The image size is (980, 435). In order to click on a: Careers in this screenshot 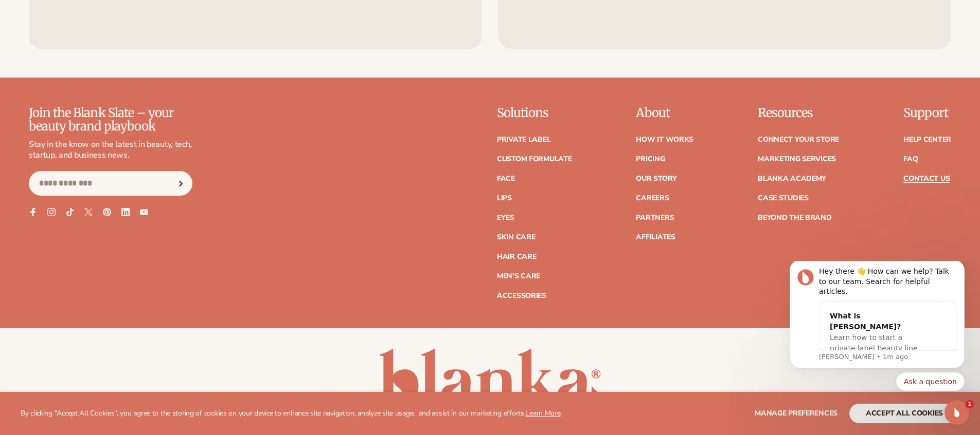, I will do `click(652, 198)`.